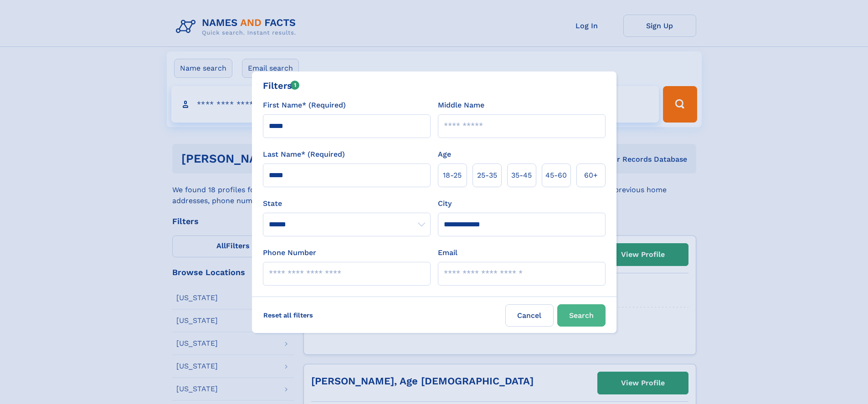 This screenshot has height=404, width=868. I want to click on span: 60+, so click(591, 175).